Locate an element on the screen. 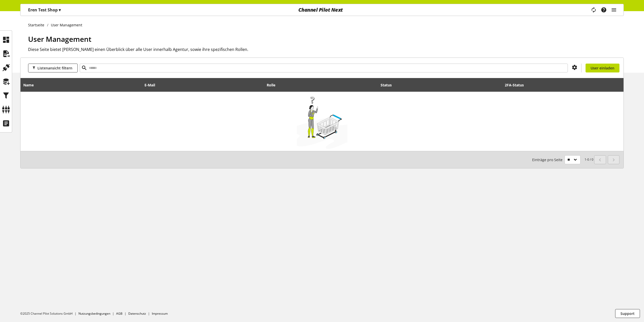  span: Support is located at coordinates (628, 313).